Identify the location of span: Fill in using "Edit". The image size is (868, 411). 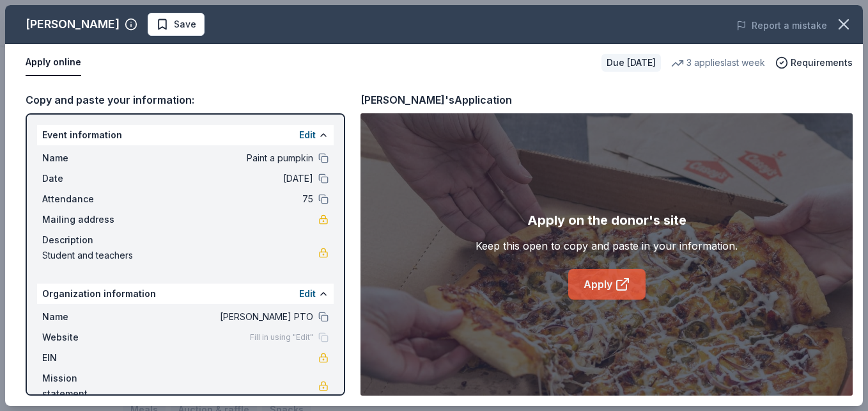
(282, 337).